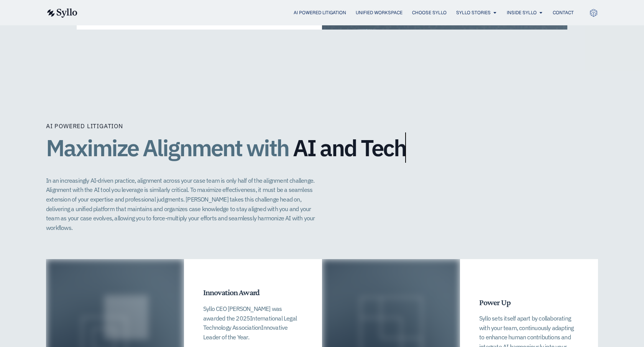 This screenshot has height=347, width=644. Describe the element at coordinates (250, 323) in the screenshot. I see `span: International Legal Technology Association` at that location.